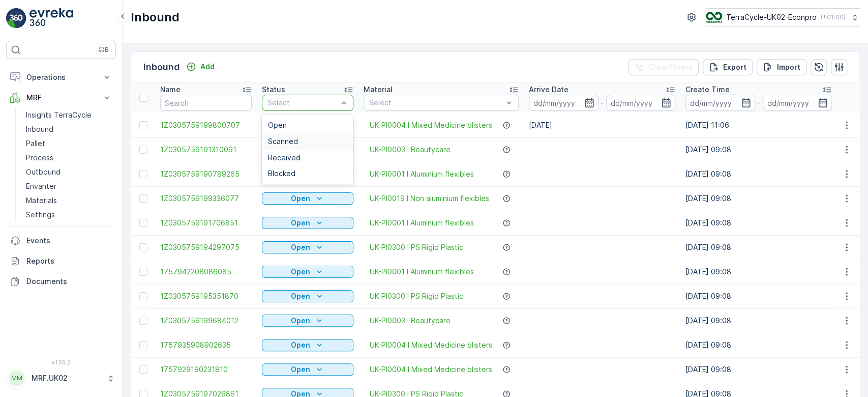  Describe the element at coordinates (40, 215) in the screenshot. I see `p: Settings` at that location.